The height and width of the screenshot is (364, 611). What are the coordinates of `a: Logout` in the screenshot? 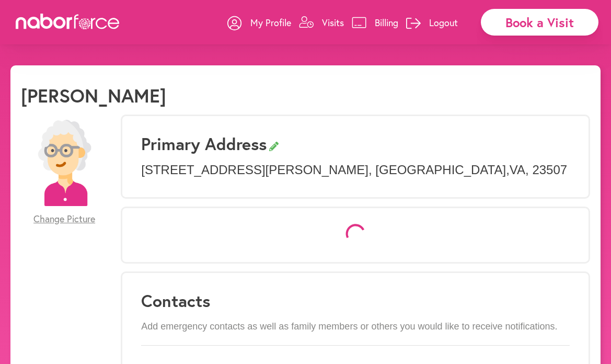 It's located at (432, 22).